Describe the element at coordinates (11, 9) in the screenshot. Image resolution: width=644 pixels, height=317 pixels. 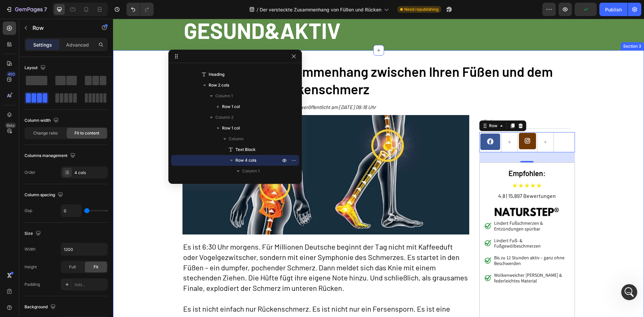
I see `button: go back` at that location.